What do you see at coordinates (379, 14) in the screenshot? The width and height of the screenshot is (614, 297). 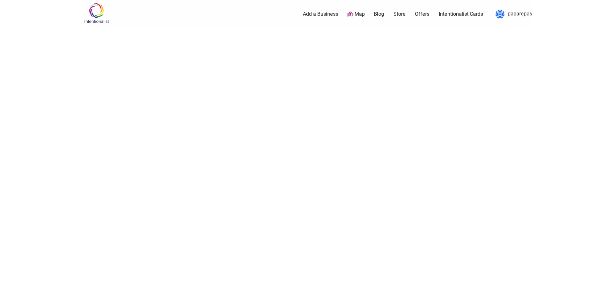 I see `a: Blog` at bounding box center [379, 14].